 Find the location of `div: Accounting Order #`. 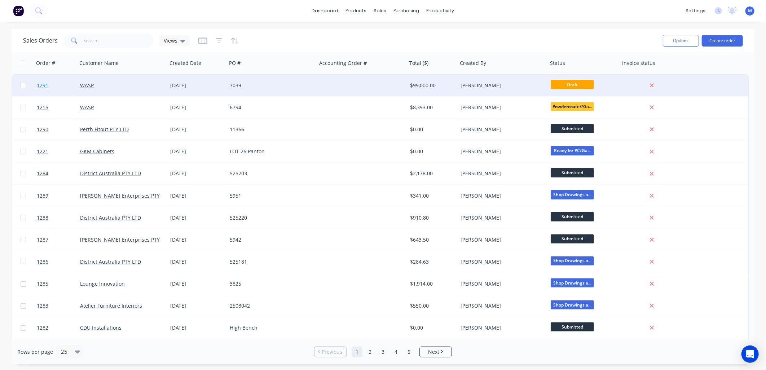

div: Accounting Order # is located at coordinates (343, 63).